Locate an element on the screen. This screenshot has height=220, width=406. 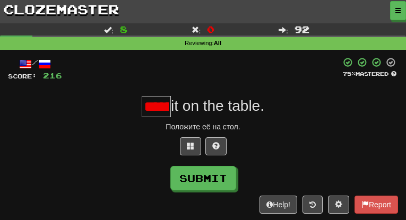
span: Score: is located at coordinates (22, 76).